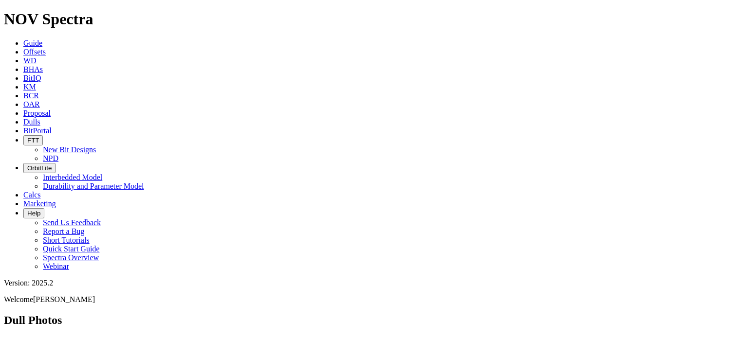  What do you see at coordinates (63, 231) in the screenshot?
I see `a: Report a Bug` at bounding box center [63, 231].